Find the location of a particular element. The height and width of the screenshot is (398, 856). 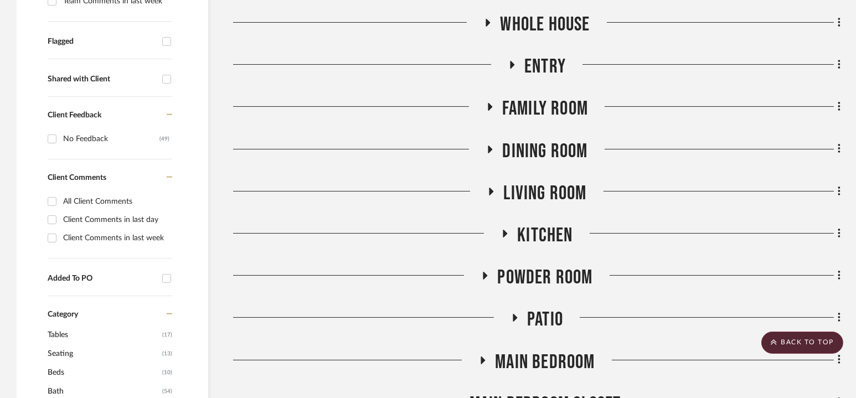

div: Client Comments in last week is located at coordinates (116, 238).